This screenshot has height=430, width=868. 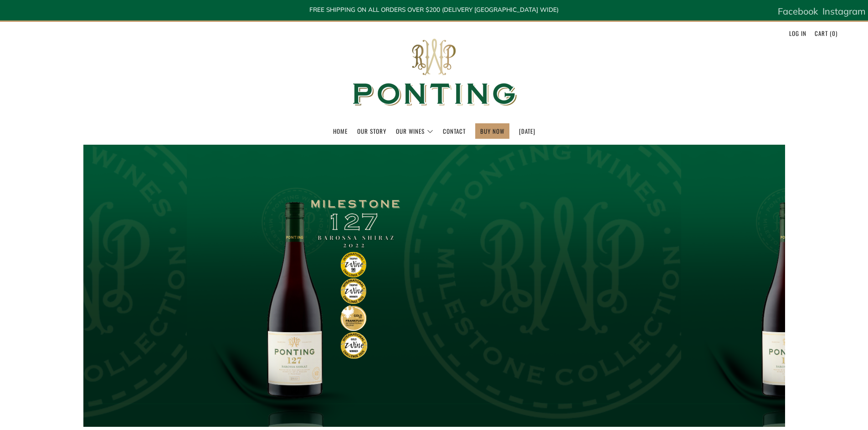 What do you see at coordinates (434, 73) in the screenshot?
I see `img: Ponting Wines` at bounding box center [434, 73].